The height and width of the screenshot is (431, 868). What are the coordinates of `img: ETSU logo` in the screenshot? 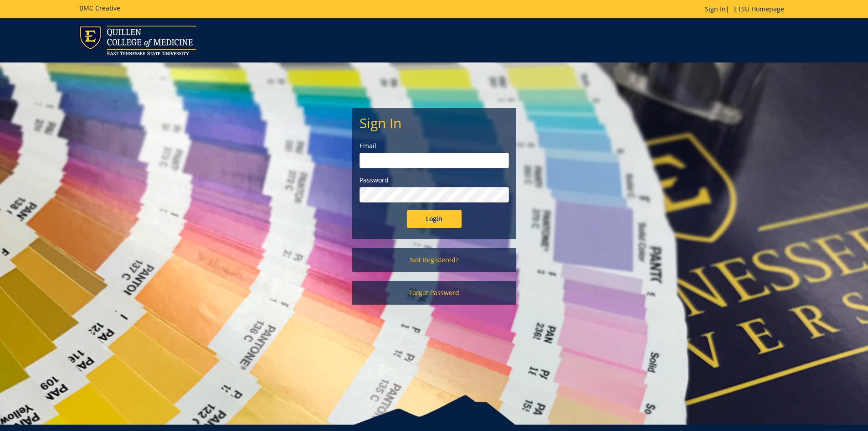 It's located at (138, 41).